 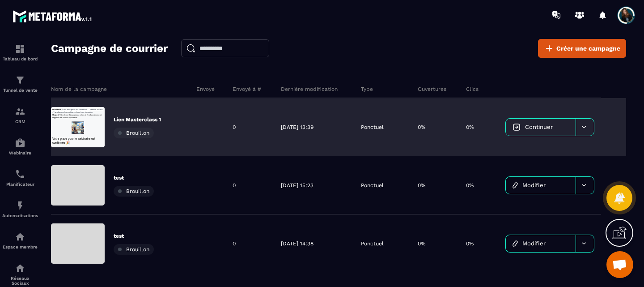 I want to click on a: schedulerschedulerPlanificateur, so click(x=20, y=178).